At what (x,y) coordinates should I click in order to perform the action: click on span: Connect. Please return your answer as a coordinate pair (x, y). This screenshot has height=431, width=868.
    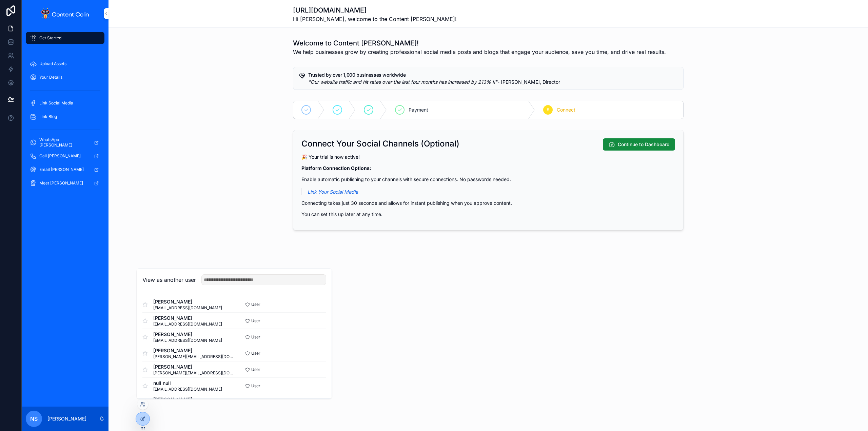
    Looking at the image, I should click on (566, 110).